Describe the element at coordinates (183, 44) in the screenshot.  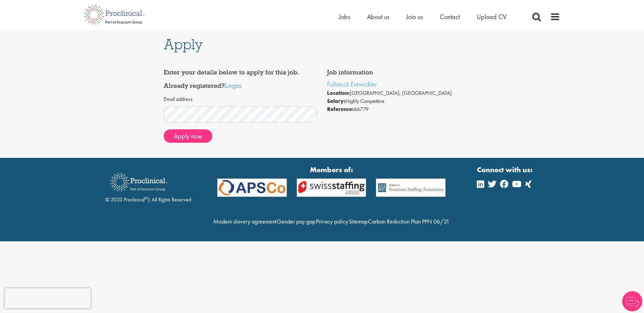
I see `span: Apply` at that location.